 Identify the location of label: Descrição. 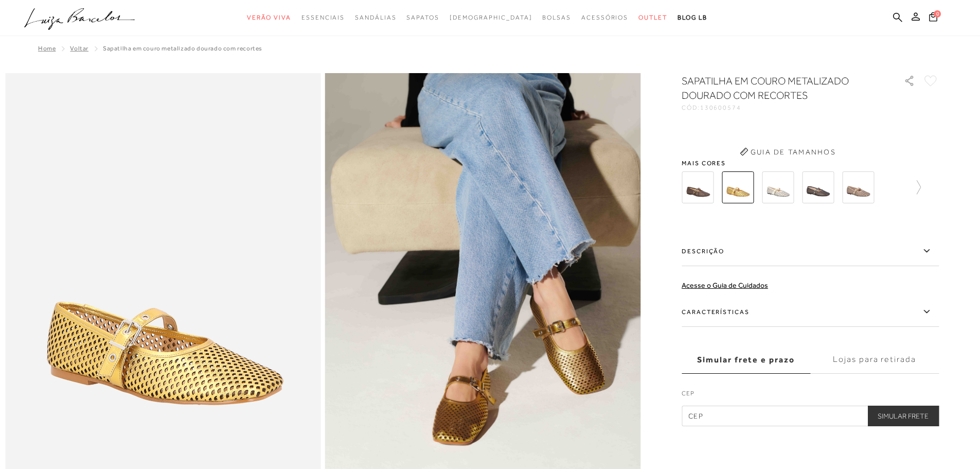
(810, 251).